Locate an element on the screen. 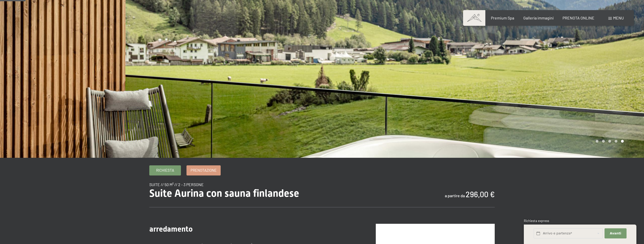 This screenshot has width=644, height=244. span: Richiesta is located at coordinates (165, 170).